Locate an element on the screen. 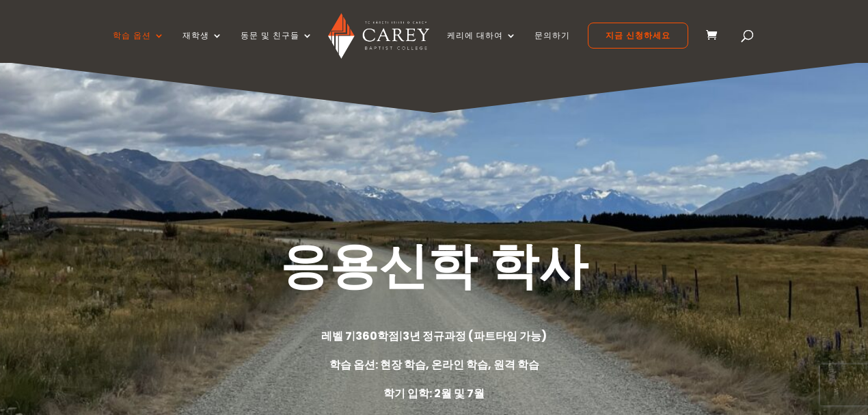 The image size is (868, 415). font: 학습 옵션: 현장 학습, 온라인 학습, 원격 학습 is located at coordinates (434, 365).